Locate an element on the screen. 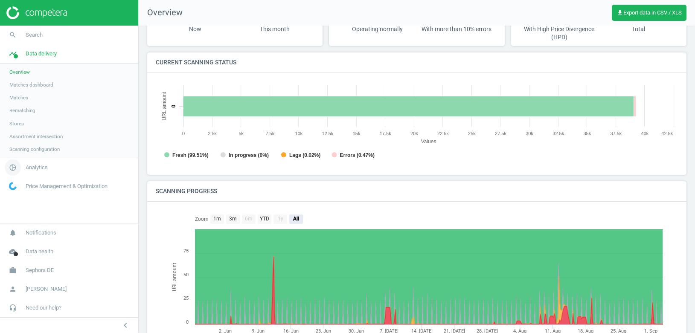  tspan: Errors (0.47%) is located at coordinates (357, 155).